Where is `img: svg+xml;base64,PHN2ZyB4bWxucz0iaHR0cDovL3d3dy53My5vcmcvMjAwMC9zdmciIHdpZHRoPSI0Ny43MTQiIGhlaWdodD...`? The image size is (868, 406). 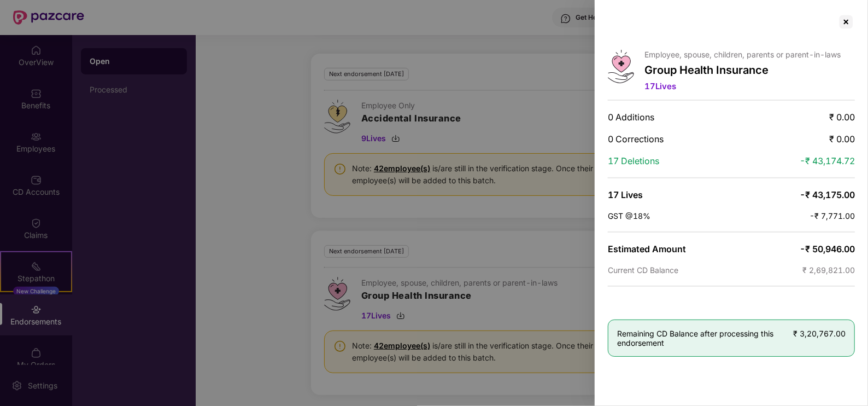 img: svg+xml;base64,PHN2ZyB4bWxucz0iaHR0cDovL3d3dy53My5vcmcvMjAwMC9zdmciIHdpZHRoPSI0Ny43MTQiIGhlaWdodD... is located at coordinates (621, 66).